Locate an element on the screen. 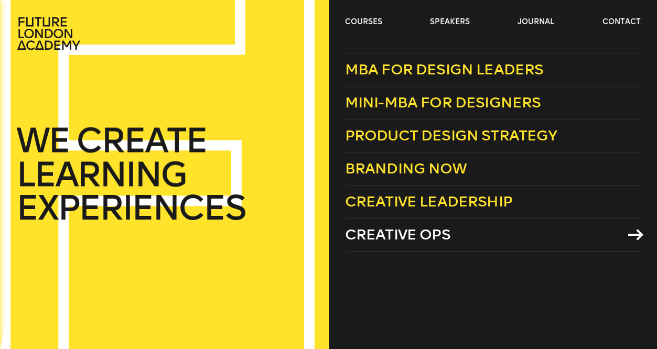 This screenshot has height=349, width=657. span: Branding Now is located at coordinates (406, 168).